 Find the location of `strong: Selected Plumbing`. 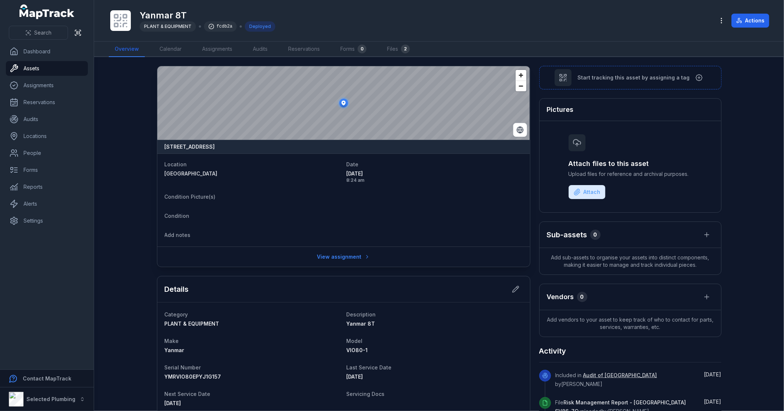

strong: Selected Plumbing is located at coordinates (51, 399).